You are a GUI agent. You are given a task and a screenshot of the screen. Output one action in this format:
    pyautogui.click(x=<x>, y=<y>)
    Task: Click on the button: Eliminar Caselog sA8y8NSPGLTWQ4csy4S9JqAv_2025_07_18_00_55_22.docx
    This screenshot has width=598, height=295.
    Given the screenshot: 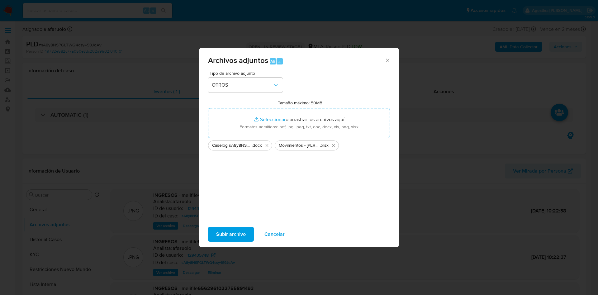 What is the action you would take?
    pyautogui.click(x=267, y=145)
    